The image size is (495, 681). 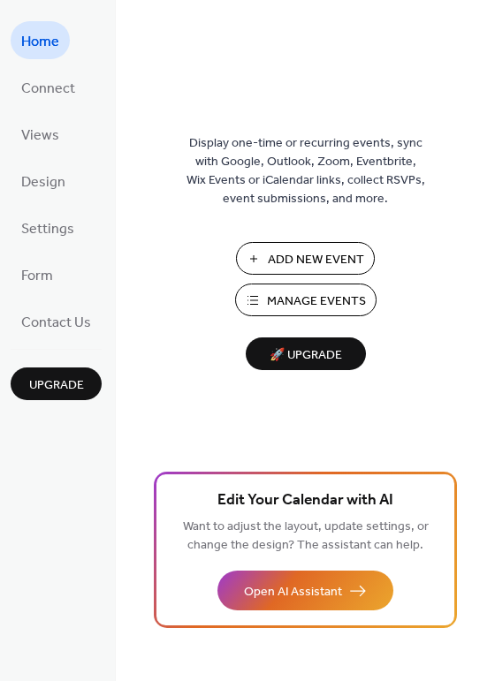 I want to click on button: Open AI Assistant, so click(x=305, y=590).